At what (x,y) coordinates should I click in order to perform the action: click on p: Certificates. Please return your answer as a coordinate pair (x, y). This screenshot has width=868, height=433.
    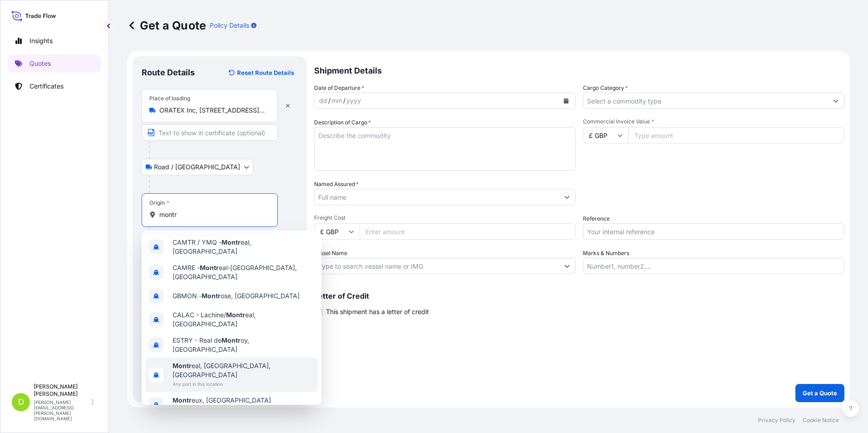
    Looking at the image, I should click on (46, 87).